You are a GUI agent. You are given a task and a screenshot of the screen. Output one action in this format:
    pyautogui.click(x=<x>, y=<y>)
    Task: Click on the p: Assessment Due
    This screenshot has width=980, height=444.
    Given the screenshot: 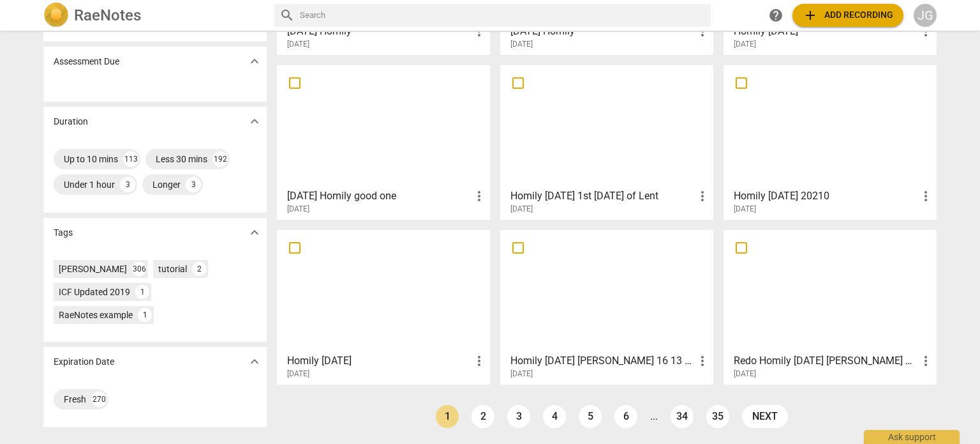 What is the action you would take?
    pyautogui.click(x=86, y=61)
    